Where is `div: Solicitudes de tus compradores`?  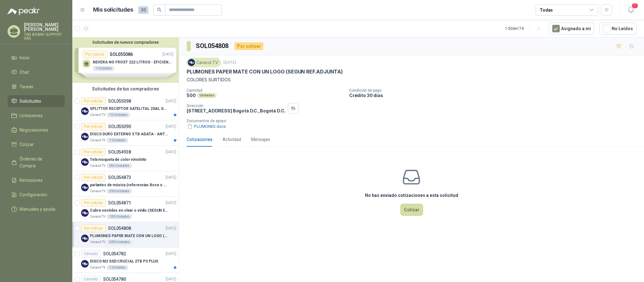
div: Solicitudes de tus compradores is located at coordinates (126, 89).